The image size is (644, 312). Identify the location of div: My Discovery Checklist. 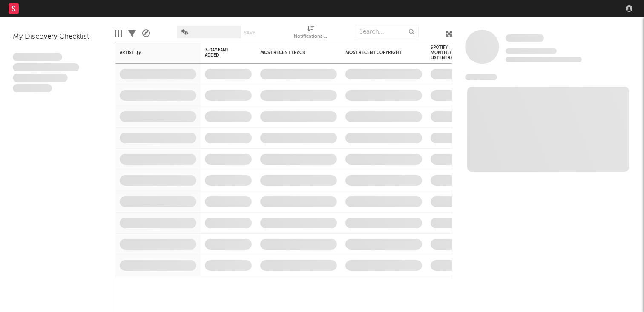
(58, 37).